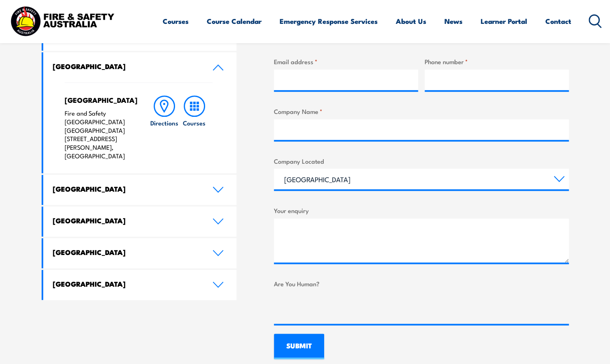 The image size is (610, 364). What do you see at coordinates (194, 123) in the screenshot?
I see `h6: Courses` at bounding box center [194, 123].